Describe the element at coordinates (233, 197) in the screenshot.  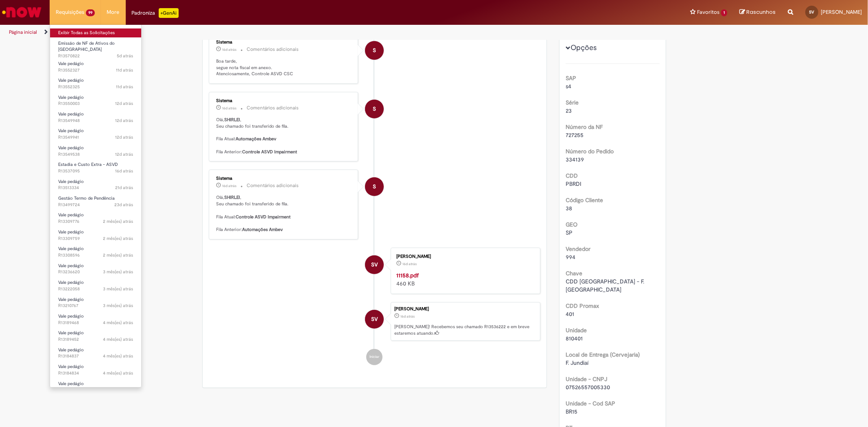
I see `b: SHIRLEI` at that location.